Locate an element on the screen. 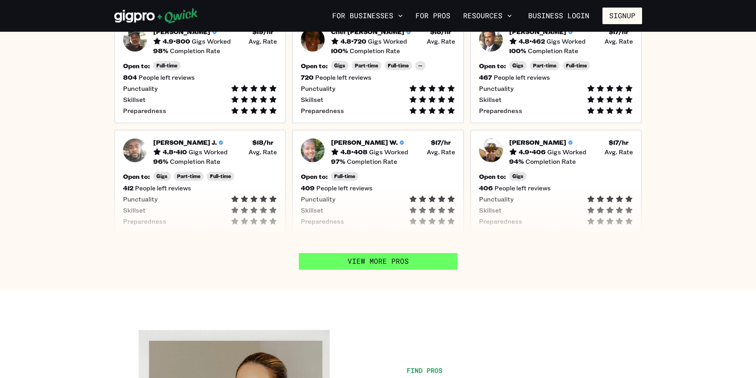 Image resolution: width=756 pixels, height=378 pixels. h5: 96 % is located at coordinates (161, 162).